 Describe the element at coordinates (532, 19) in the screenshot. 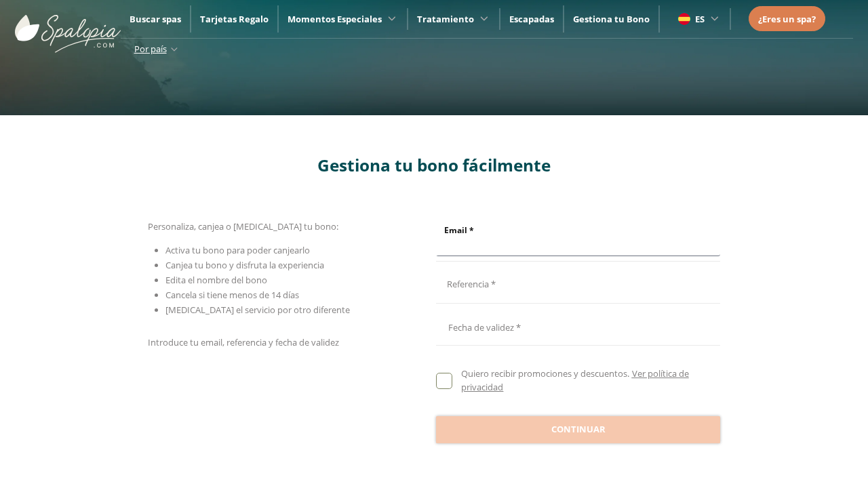

I see `a: Escapadas` at that location.